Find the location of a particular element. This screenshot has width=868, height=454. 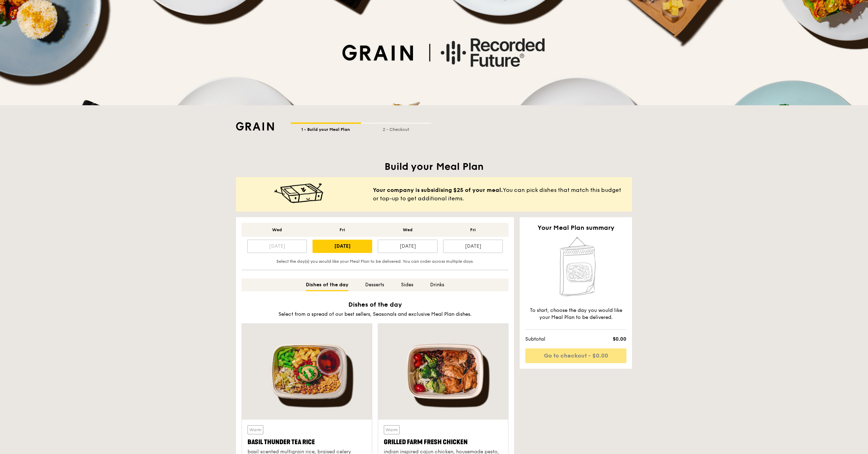

img: Grain is located at coordinates (255, 126).